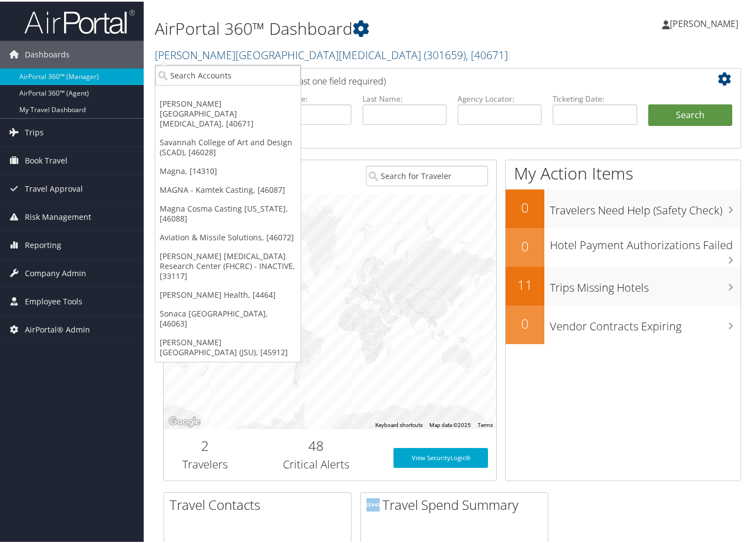 This screenshot has width=756, height=543. Describe the element at coordinates (645, 206) in the screenshot. I see `h3: Travelers Need Help (Safety Check)` at that location.